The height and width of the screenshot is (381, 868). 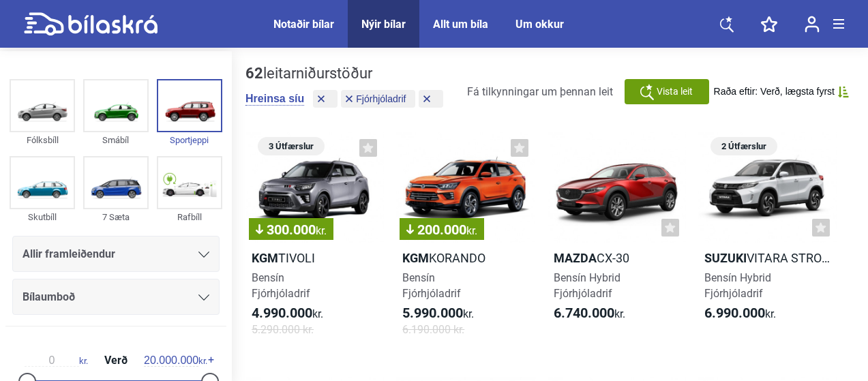 What do you see at coordinates (460, 24) in the screenshot?
I see `div: Allt um bíla` at bounding box center [460, 24].